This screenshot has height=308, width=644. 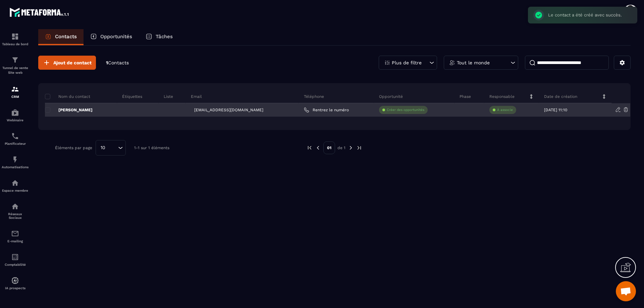 What do you see at coordinates (132, 96) in the screenshot?
I see `p: Étiquettes` at bounding box center [132, 96].